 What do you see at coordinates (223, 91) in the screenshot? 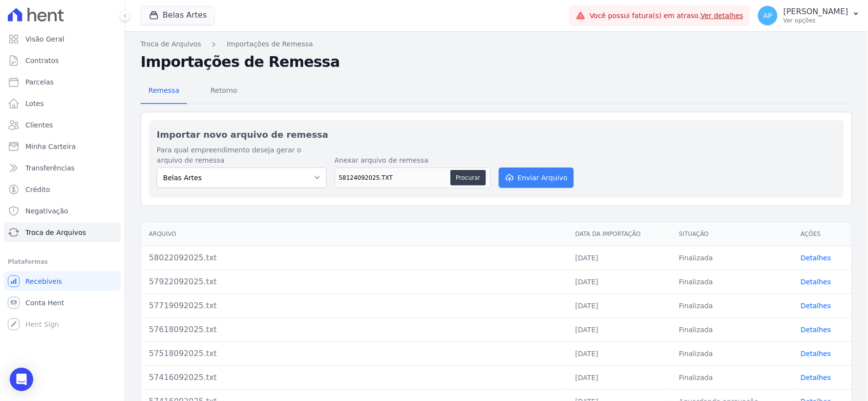
I see `a: Retorno` at bounding box center [223, 91].